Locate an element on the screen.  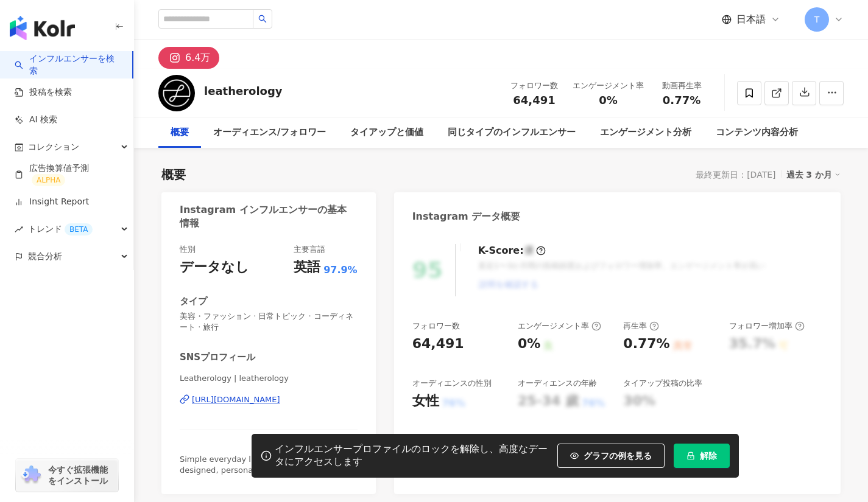
div: オーディエンスの年齢 is located at coordinates (557, 383).